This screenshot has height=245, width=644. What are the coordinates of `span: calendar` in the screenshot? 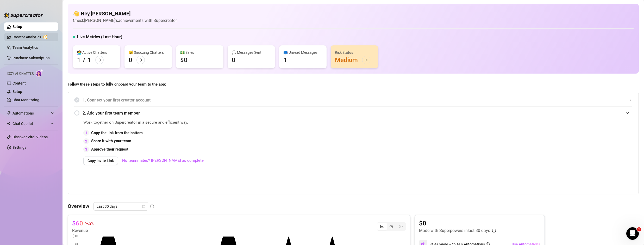 It's located at (144, 206).